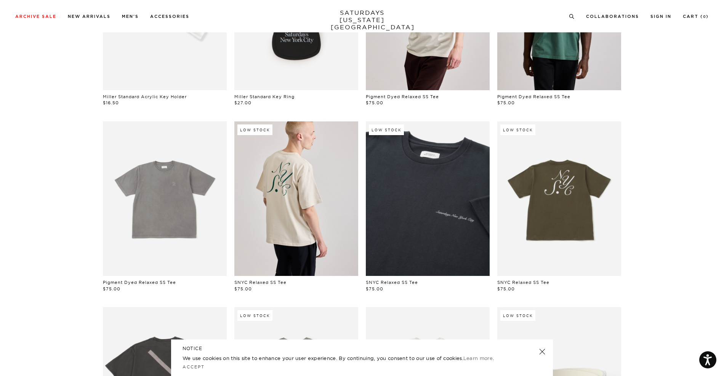 Image resolution: width=724 pixels, height=376 pixels. What do you see at coordinates (36, 16) in the screenshot?
I see `a: Archive Sale` at bounding box center [36, 16].